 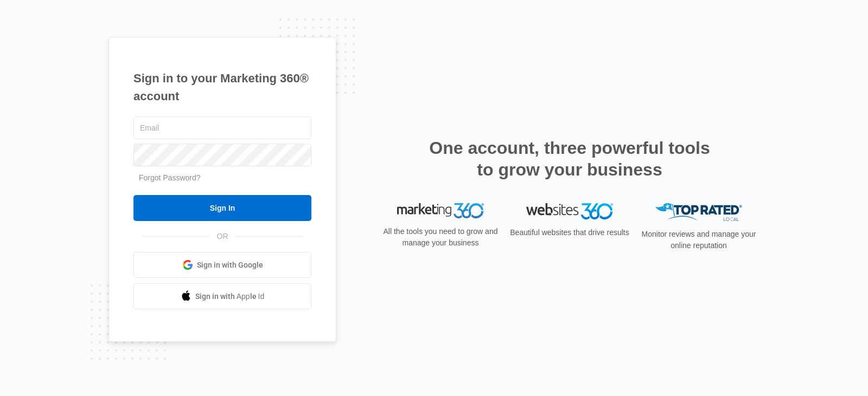 I want to click on span: OR, so click(x=223, y=236).